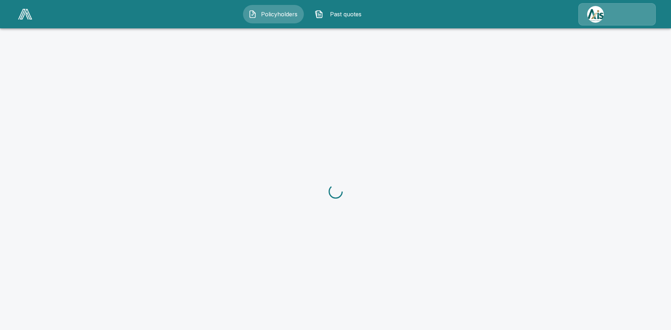 The height and width of the screenshot is (330, 671). I want to click on img: Past quotes Icon, so click(319, 14).